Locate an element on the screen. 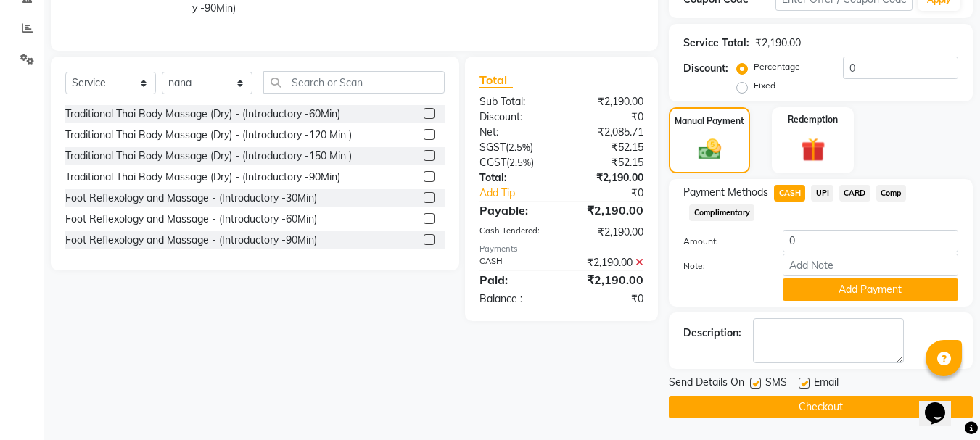  label: Redemption is located at coordinates (812, 120).